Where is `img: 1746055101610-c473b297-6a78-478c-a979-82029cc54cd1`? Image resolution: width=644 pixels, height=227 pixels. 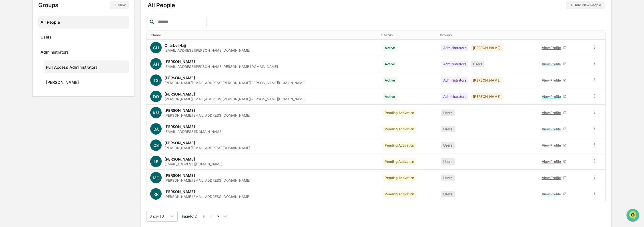
img: 1746055101610-c473b297-6a78-478c-a979-82029cc54cd1 is located at coordinates (14, 95).